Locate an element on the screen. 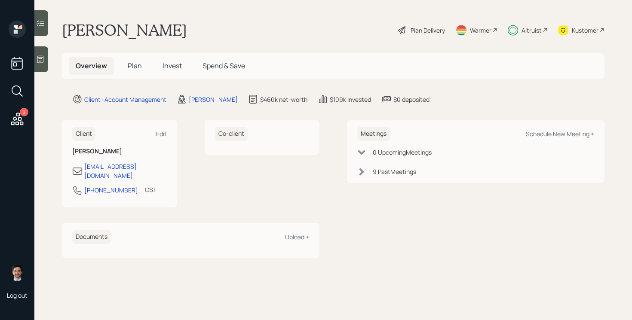  div: Schedule New Meeting + is located at coordinates (560, 134).